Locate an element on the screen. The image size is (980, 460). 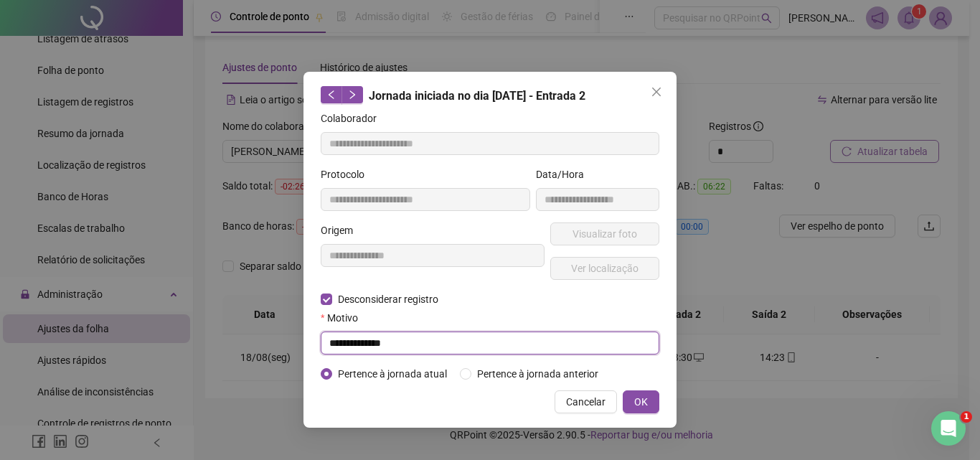
button: left is located at coordinates (332, 95).